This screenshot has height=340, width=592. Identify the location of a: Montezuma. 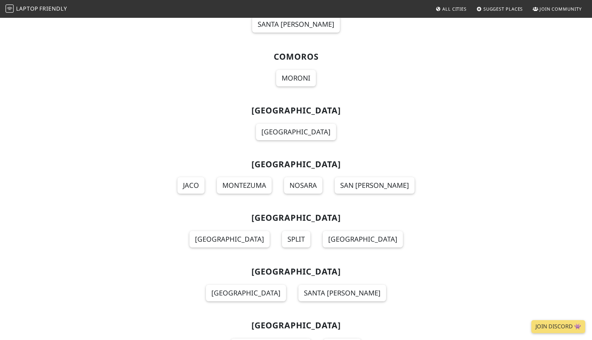
(244, 185).